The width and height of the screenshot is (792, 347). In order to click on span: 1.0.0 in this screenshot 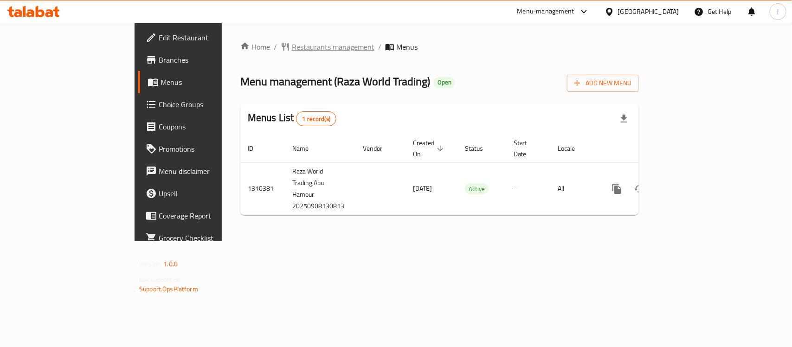, I will do `click(170, 264)`.